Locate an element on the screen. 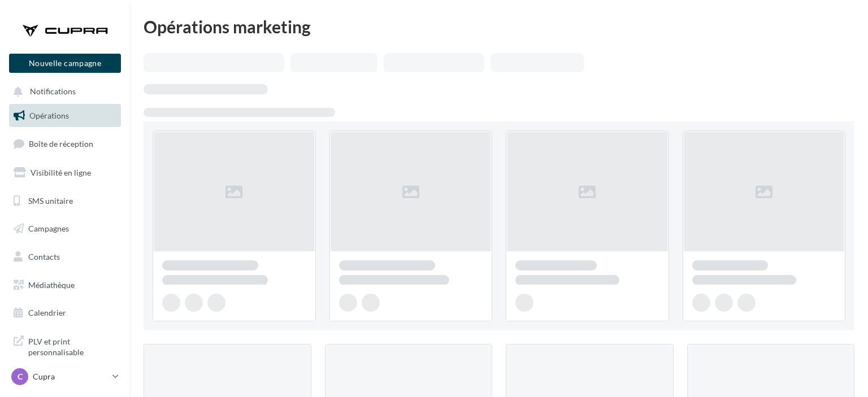 The image size is (868, 397). a: Boîte de réception is located at coordinates (65, 143).